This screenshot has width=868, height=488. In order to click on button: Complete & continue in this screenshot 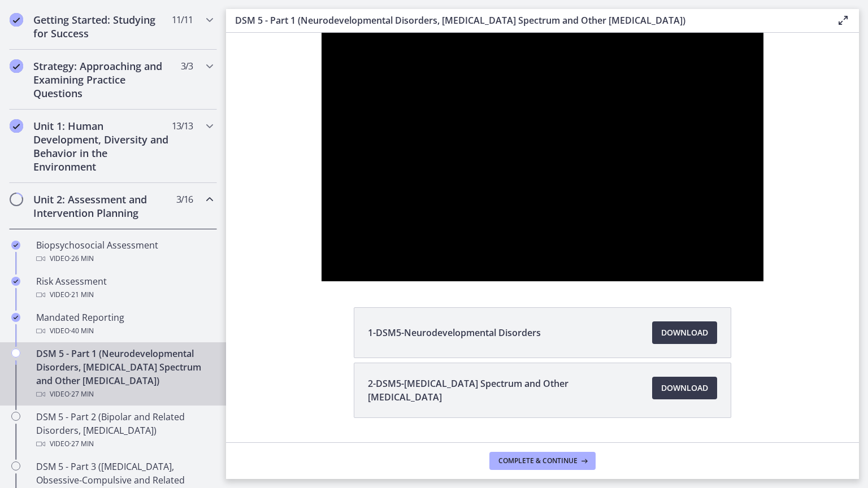, I will do `click(543, 460)`.